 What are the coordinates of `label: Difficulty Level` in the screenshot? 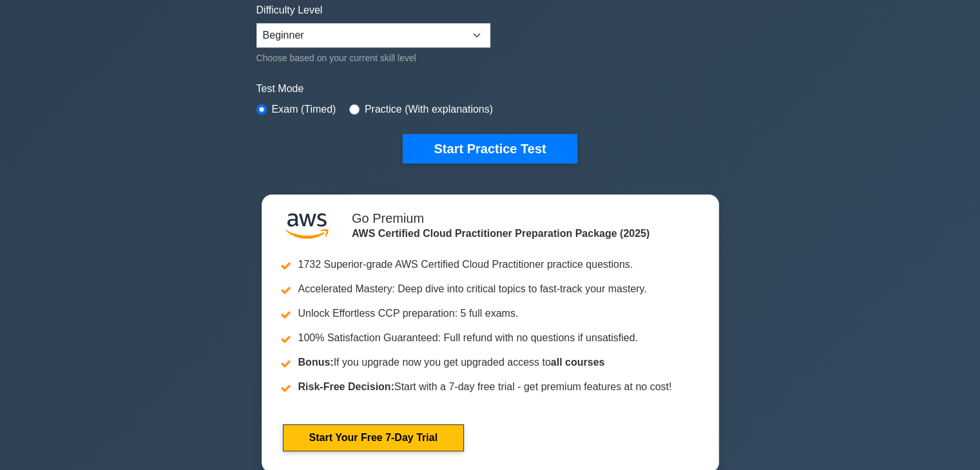 It's located at (290, 10).